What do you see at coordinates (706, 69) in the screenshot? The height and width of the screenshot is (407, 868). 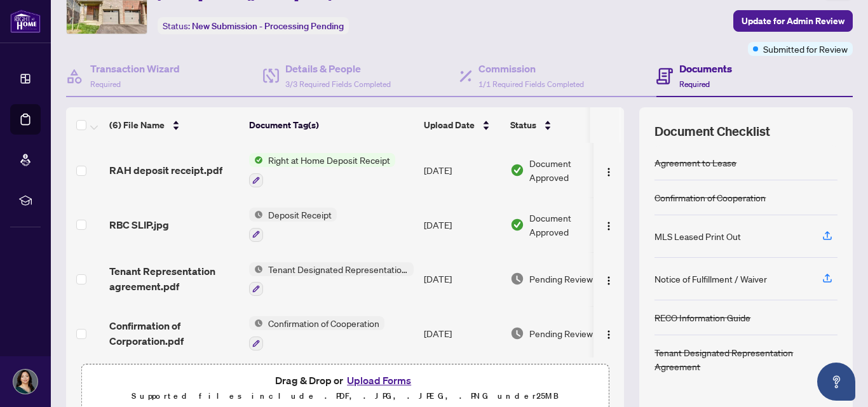 I see `h4: Documents` at bounding box center [706, 69].